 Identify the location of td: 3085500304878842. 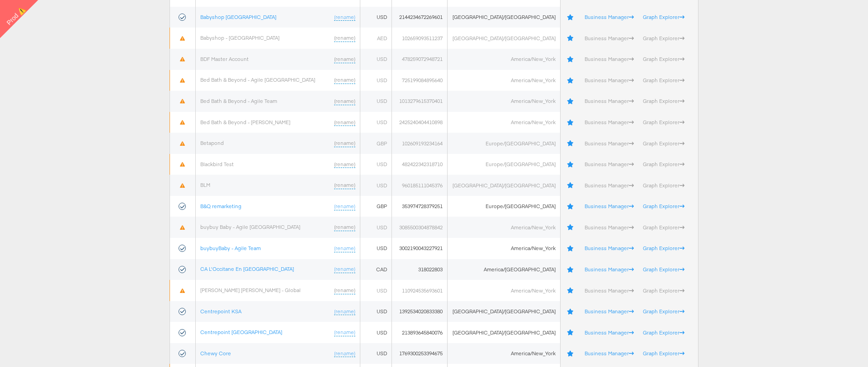
(419, 227).